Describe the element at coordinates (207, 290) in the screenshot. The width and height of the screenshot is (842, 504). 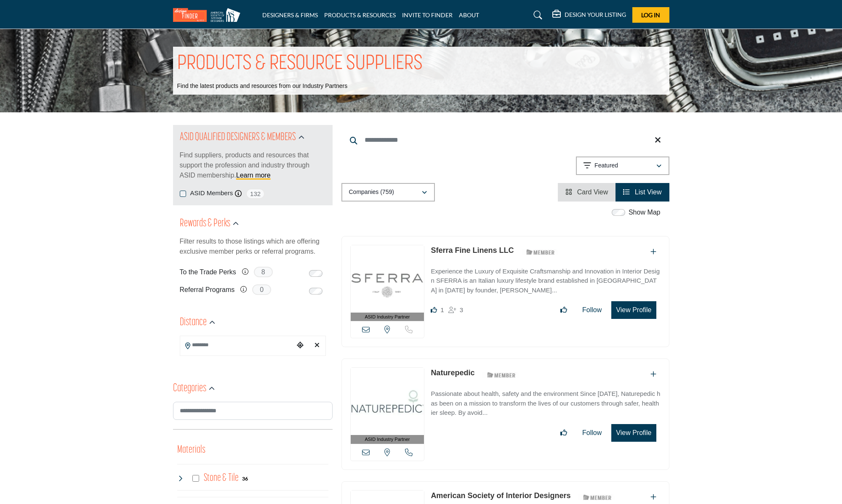
I see `label: Referral Programs` at that location.